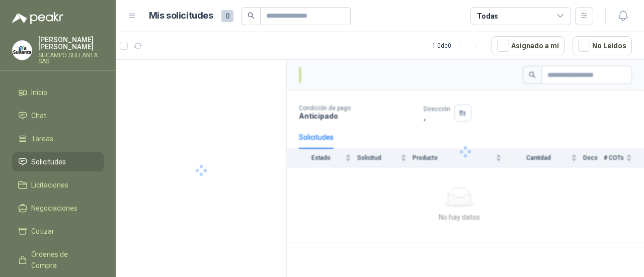 Image resolution: width=644 pixels, height=277 pixels. I want to click on a: Órdenes de Compra, so click(58, 260).